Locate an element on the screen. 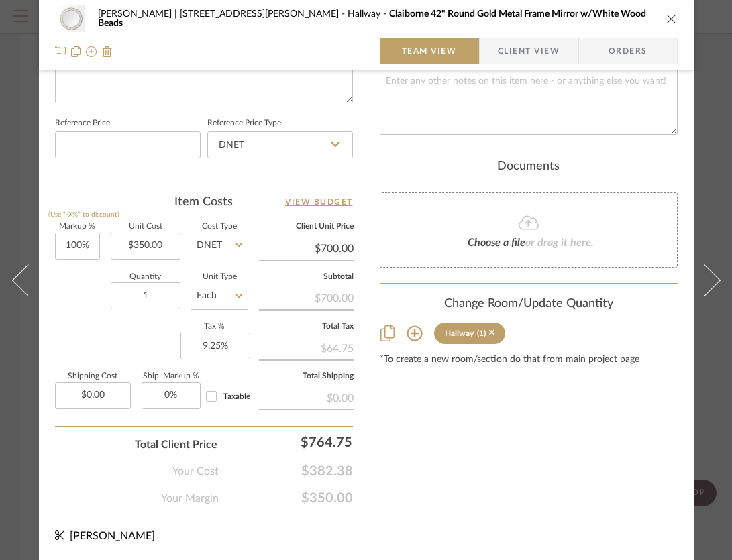  div: *To create a new room/section do that from main project page is located at coordinates (529, 360).